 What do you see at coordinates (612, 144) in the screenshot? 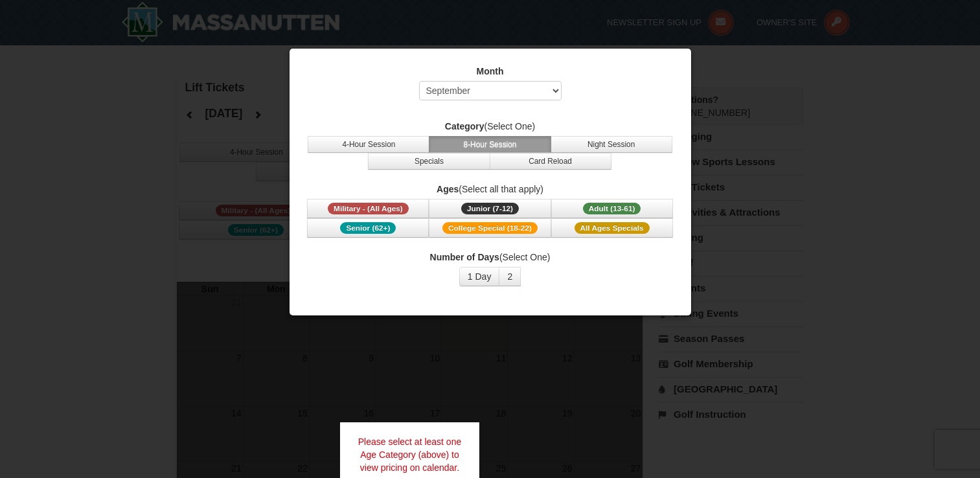
I see `button: Night Session` at bounding box center [612, 144].